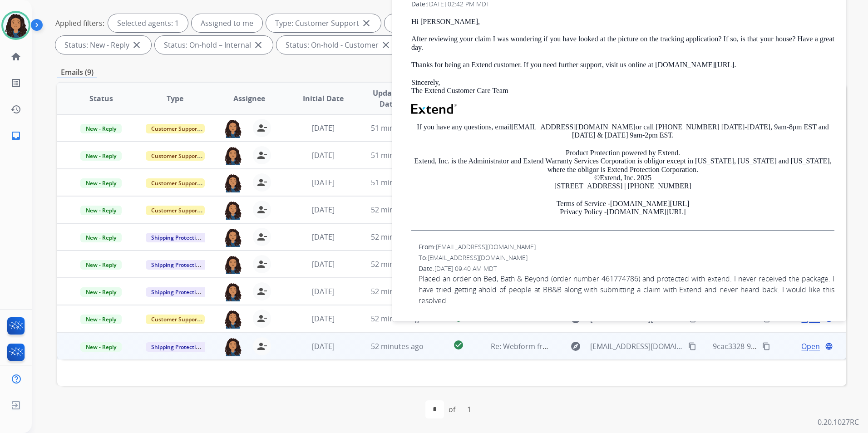 Image resolution: width=868 pixels, height=433 pixels. Describe the element at coordinates (623, 43) in the screenshot. I see `p: After reviewing your claim I was wondering if you have looked at the picture on the tracking appl...` at that location.